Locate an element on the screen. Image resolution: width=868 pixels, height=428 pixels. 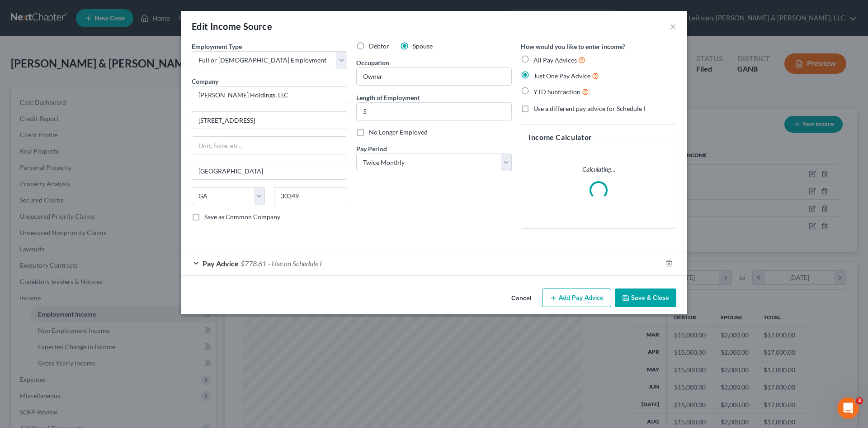
input: Unit, Suite, etc... is located at coordinates (270, 145).